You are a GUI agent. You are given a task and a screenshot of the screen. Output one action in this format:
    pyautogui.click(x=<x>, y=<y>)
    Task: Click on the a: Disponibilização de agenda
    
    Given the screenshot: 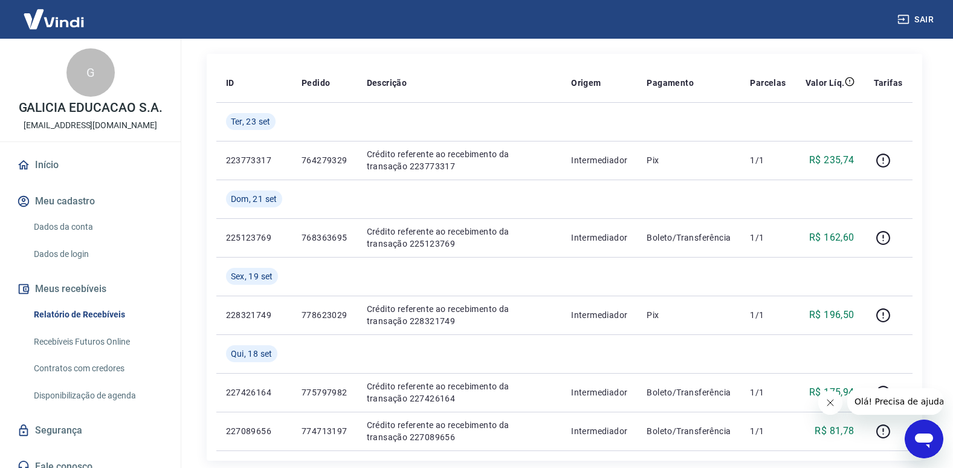 What is the action you would take?
    pyautogui.click(x=97, y=395)
    